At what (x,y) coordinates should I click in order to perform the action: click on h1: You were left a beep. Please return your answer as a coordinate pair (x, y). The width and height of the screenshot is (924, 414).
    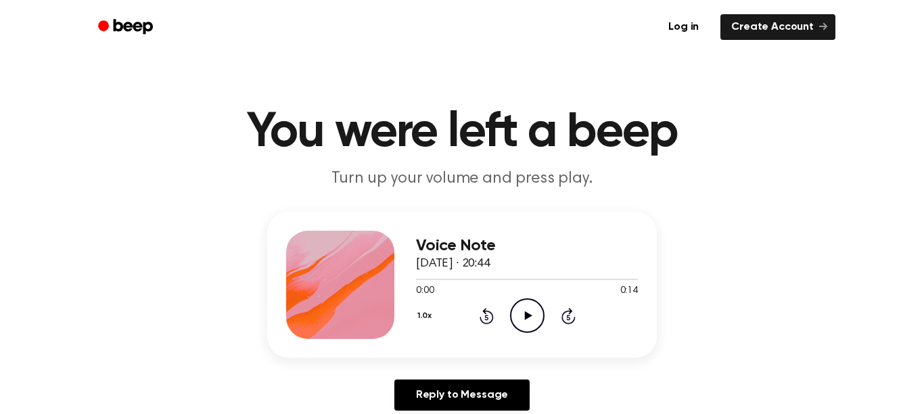
    Looking at the image, I should click on (462, 133).